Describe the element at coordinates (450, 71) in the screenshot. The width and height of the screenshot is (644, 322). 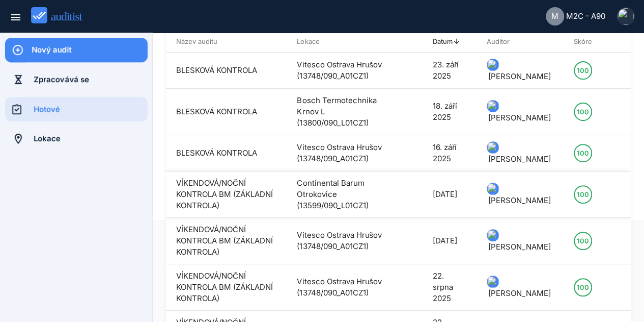
I see `td: 23. září 2025` at that location.